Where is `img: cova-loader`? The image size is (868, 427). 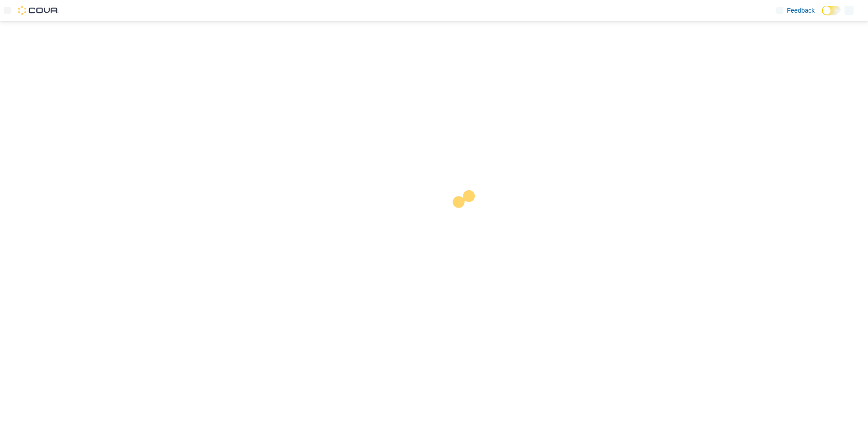 img: cova-loader is located at coordinates (468, 217).